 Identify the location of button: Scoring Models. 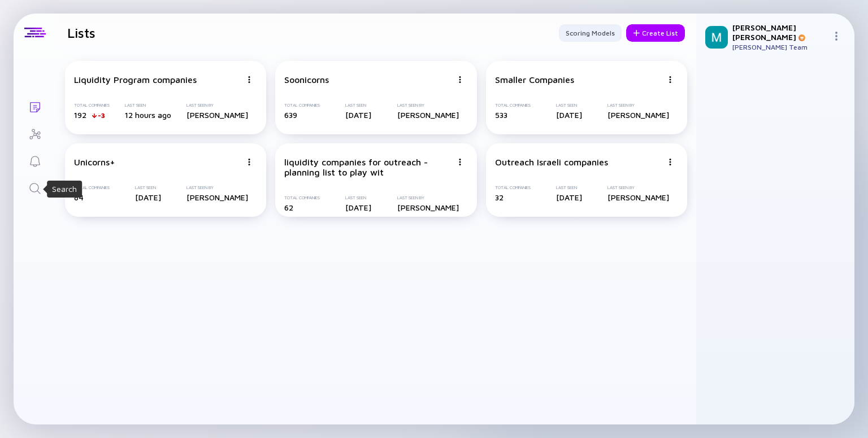
(590, 33).